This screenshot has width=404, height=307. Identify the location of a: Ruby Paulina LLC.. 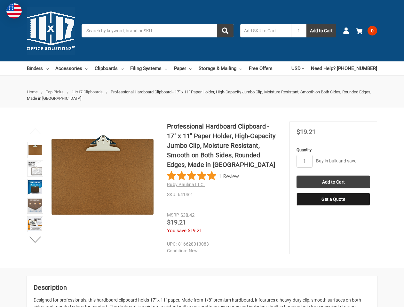
(186, 184).